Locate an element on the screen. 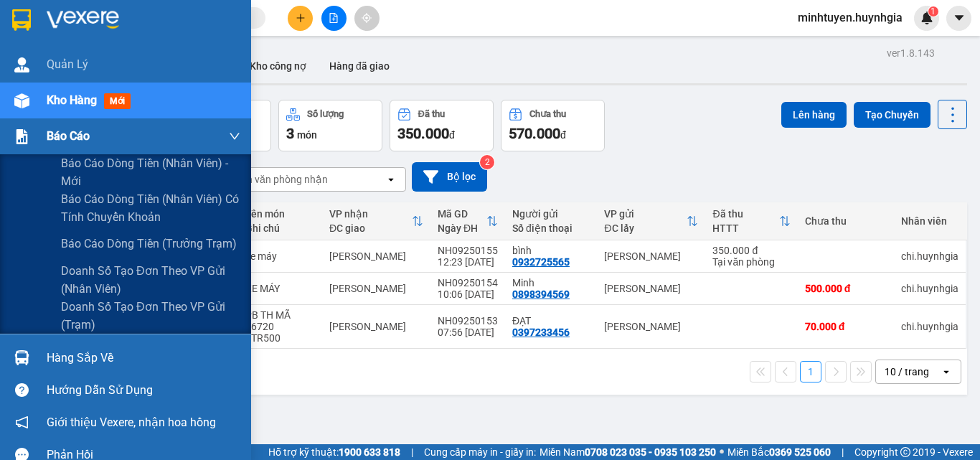  button: Lên hàng is located at coordinates (813, 115).